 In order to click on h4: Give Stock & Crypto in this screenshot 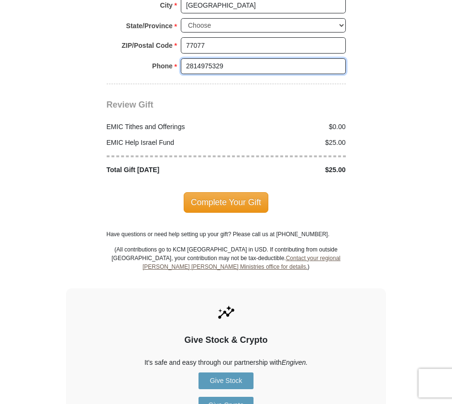, I will do `click(226, 340)`.